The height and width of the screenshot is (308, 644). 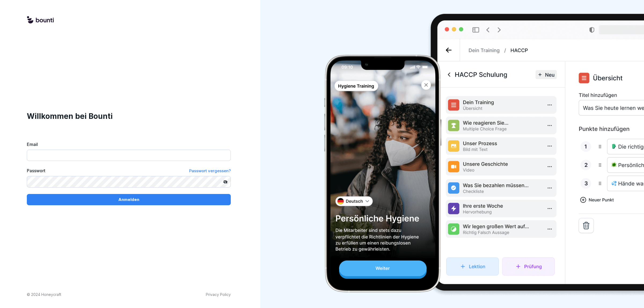 I want to click on p: © 2024 Honeycraft, so click(x=44, y=295).